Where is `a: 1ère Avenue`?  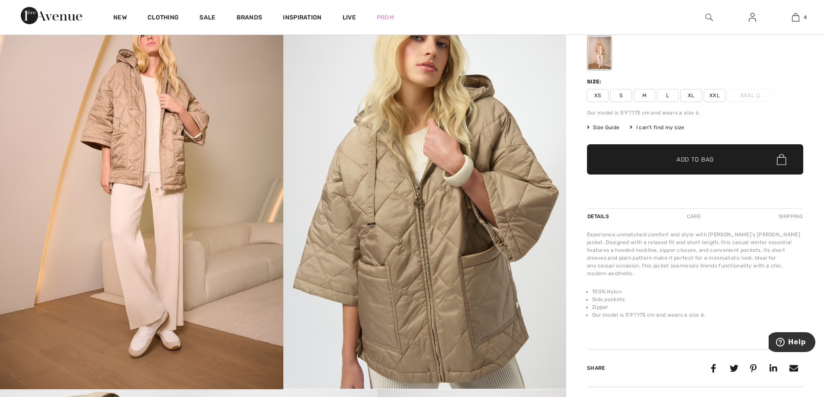 a: 1ère Avenue is located at coordinates (51, 16).